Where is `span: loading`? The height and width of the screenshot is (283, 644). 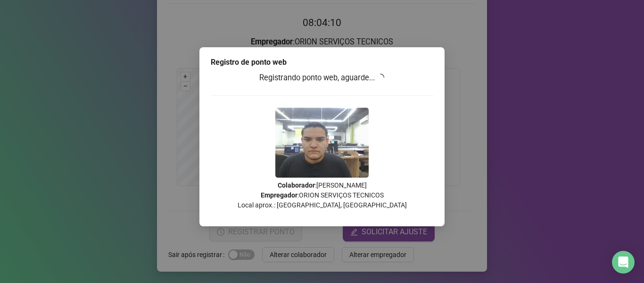 span: loading is located at coordinates (380, 78).